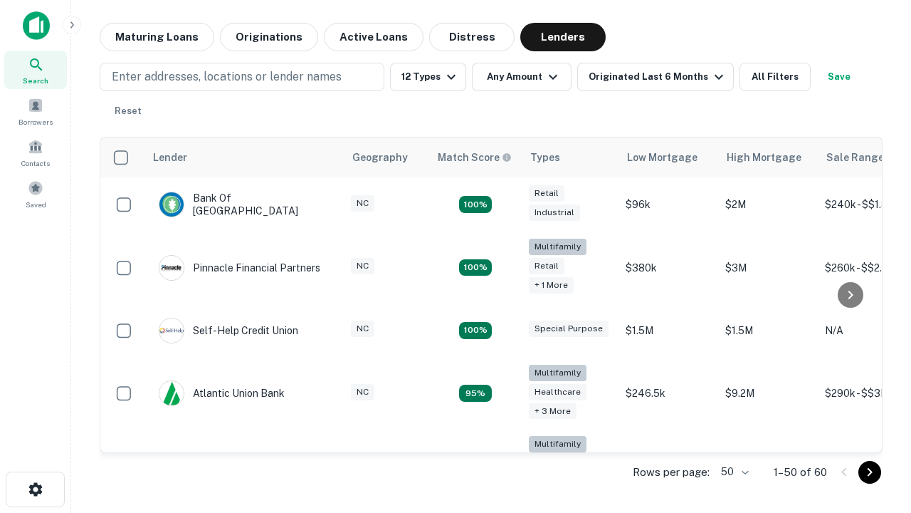 The height and width of the screenshot is (513, 911). What do you see at coordinates (36, 111) in the screenshot?
I see `div: Borrowers` at bounding box center [36, 111].